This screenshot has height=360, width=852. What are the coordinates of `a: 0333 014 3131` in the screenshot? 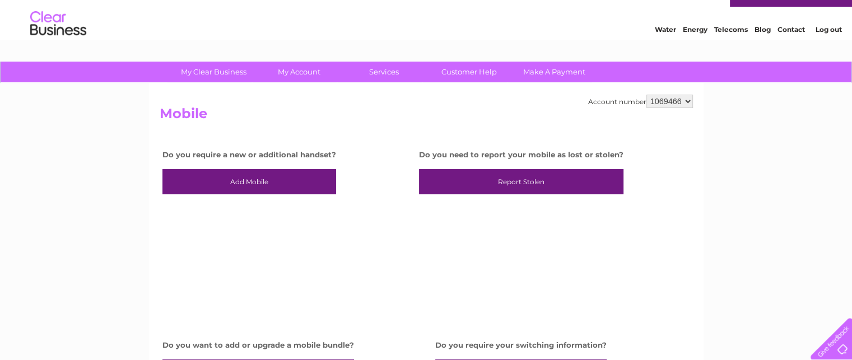 It's located at (680, 12).